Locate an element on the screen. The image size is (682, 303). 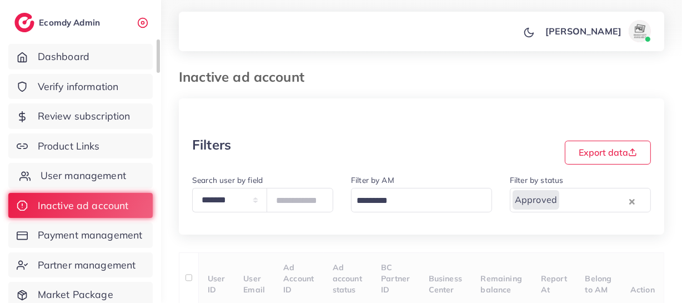
a: Verify information is located at coordinates (80, 87).